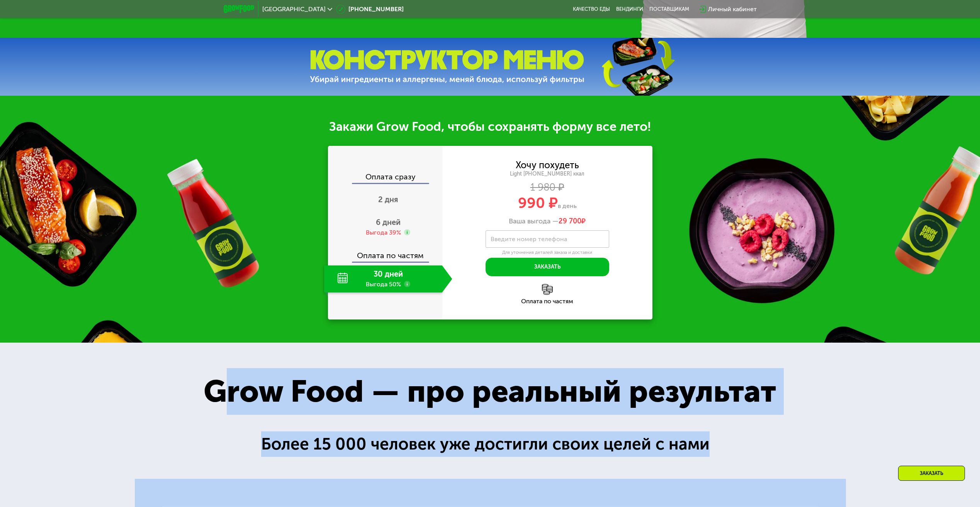 Image resolution: width=980 pixels, height=507 pixels. What do you see at coordinates (490, 444) in the screenshot?
I see `div: Более 15 000 человек уже достигли своих целей с нами` at bounding box center [490, 444].